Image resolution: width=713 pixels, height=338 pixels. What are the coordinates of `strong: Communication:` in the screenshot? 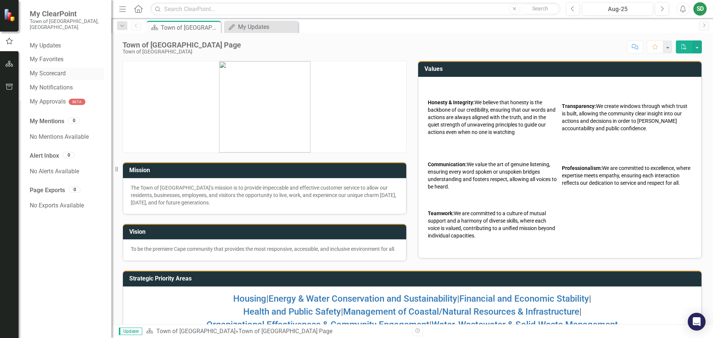 It's located at (447, 165).